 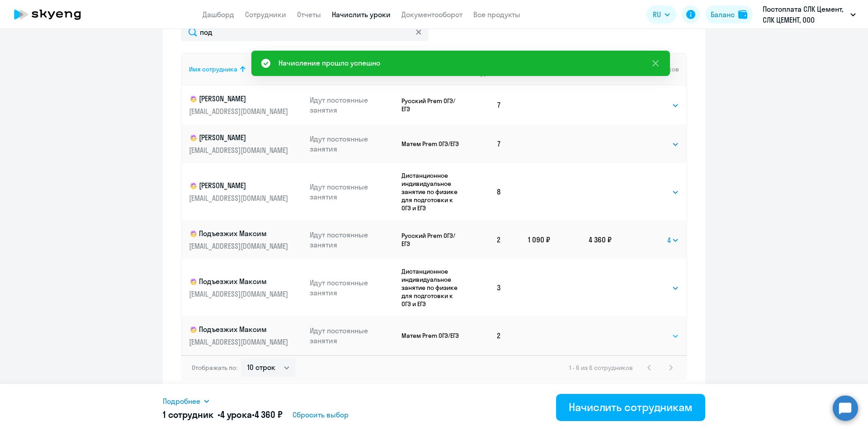 I want to click on a: Отчеты, so click(x=309, y=14).